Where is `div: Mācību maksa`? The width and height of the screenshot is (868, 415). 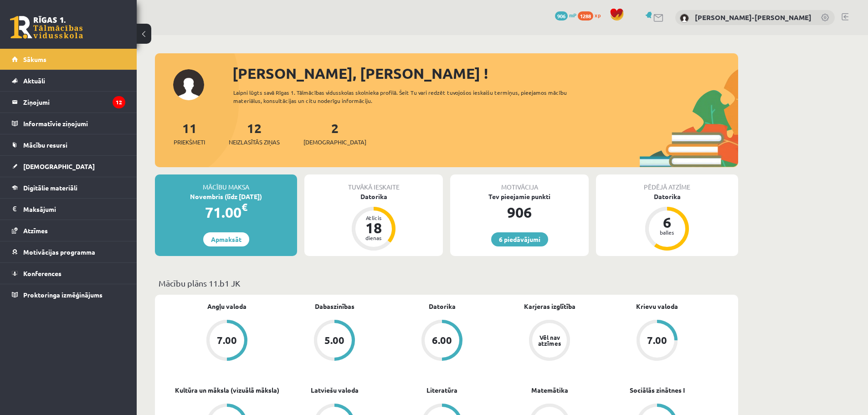 div: Mācību maksa is located at coordinates (226, 184).